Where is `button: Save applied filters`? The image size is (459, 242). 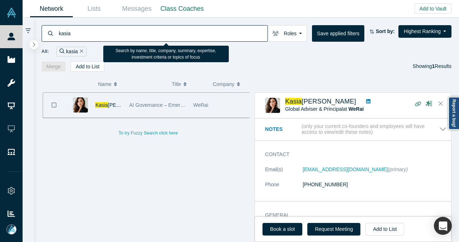
button: Save applied filters is located at coordinates (338, 33).